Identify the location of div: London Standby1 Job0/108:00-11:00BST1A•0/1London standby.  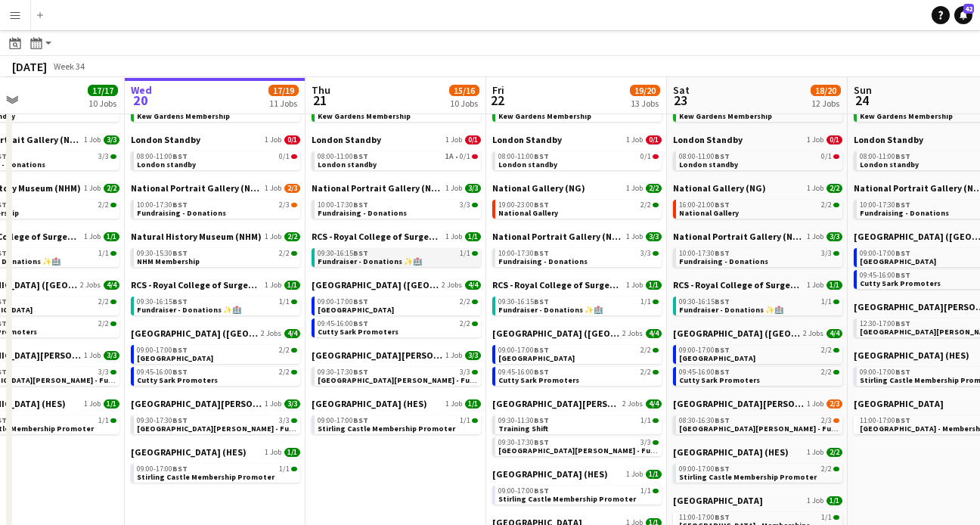
(396, 158).